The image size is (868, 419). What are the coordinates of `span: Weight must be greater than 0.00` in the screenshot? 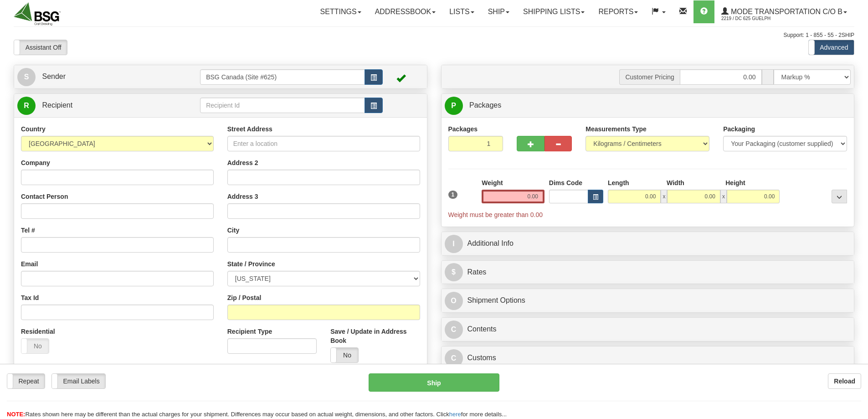 It's located at (496, 215).